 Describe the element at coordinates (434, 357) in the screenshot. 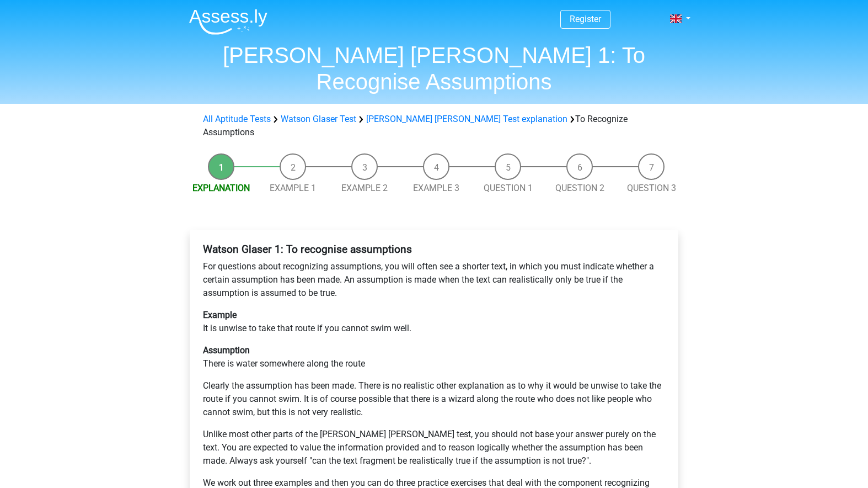

I see `p: There is water somewhere along the route` at that location.